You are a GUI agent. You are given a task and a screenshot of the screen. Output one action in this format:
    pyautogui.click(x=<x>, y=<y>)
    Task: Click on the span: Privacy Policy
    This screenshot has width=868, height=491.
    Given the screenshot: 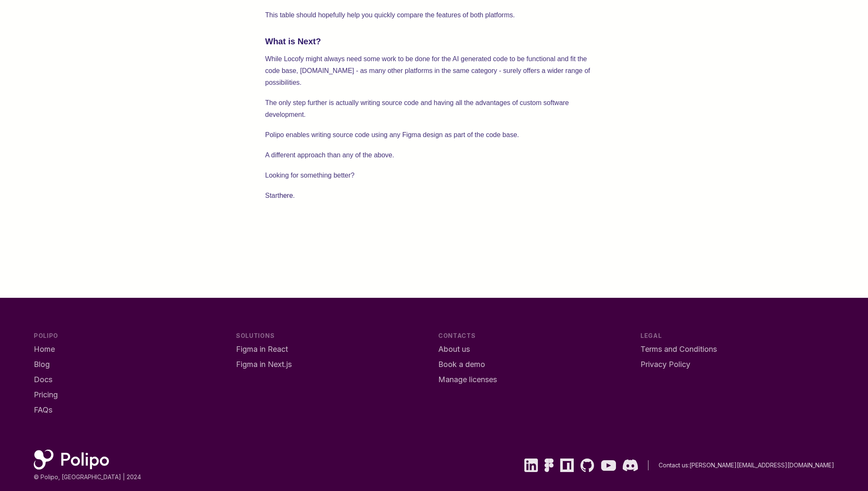 What is the action you would take?
    pyautogui.click(x=665, y=364)
    